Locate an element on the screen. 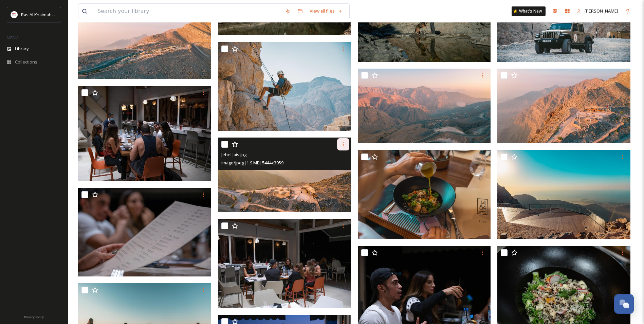  img: 1484 by puro.jpg is located at coordinates (425, 195).